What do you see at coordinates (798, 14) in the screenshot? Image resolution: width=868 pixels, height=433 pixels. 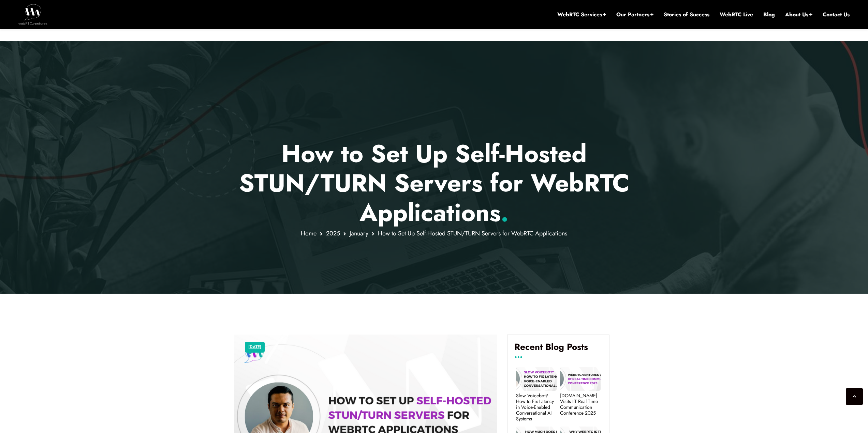 I see `a: About Us` at bounding box center [798, 14].